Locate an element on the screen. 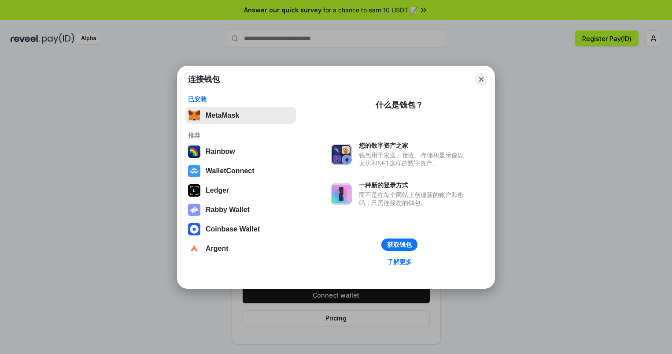 The height and width of the screenshot is (354, 672). div: 了解更多 is located at coordinates (399, 262).